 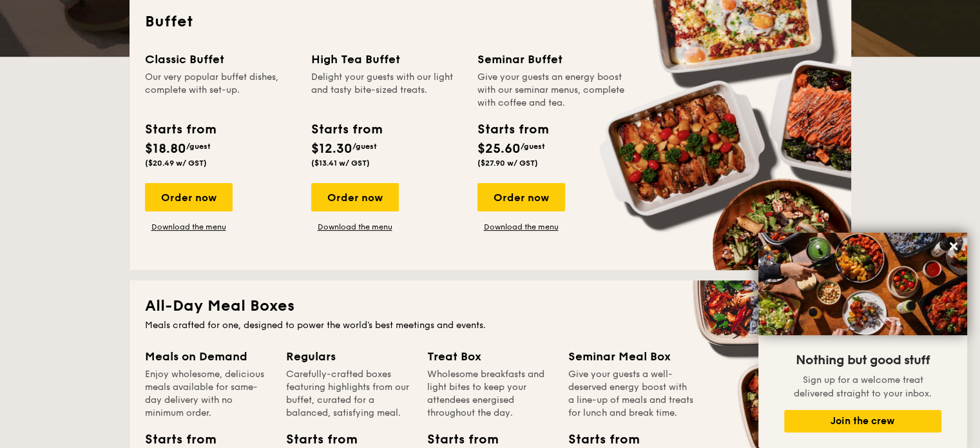 What do you see at coordinates (953, 246) in the screenshot?
I see `button: Close` at bounding box center [953, 246].